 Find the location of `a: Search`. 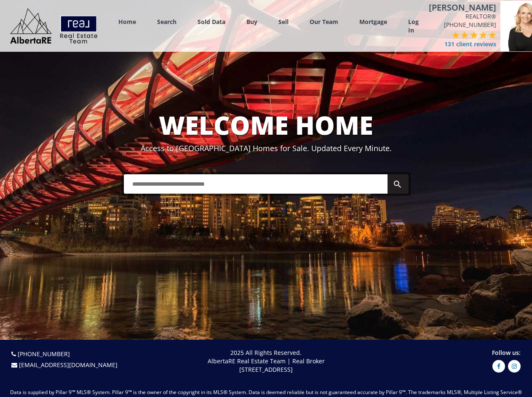

a: Search is located at coordinates (167, 21).